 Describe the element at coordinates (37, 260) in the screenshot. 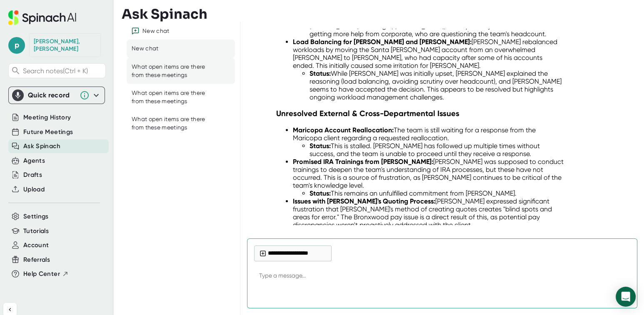

I see `button: Referrals` at that location.